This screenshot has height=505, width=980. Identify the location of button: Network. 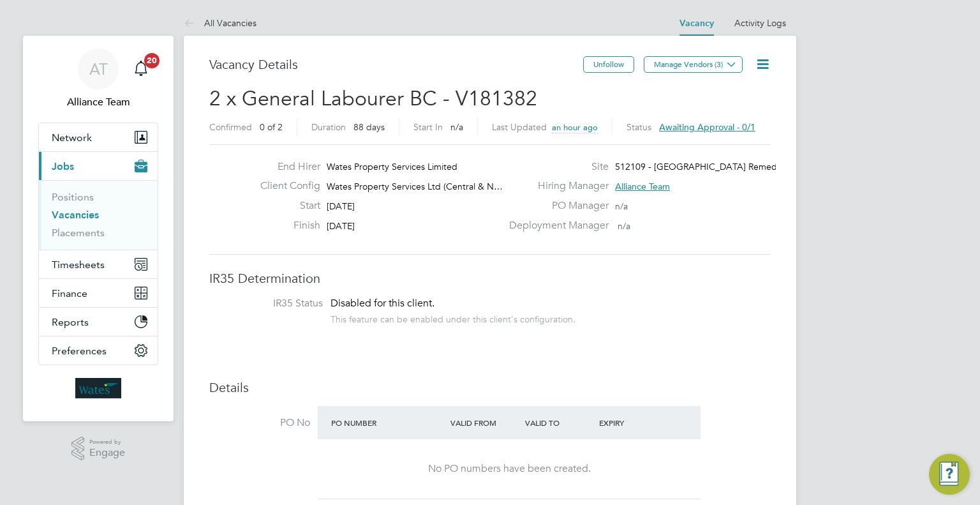
(98, 137).